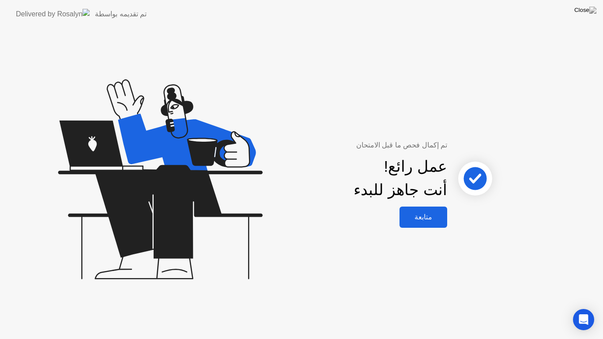 The image size is (603, 339). What do you see at coordinates (423, 217) in the screenshot?
I see `button: متابعة` at bounding box center [423, 217].